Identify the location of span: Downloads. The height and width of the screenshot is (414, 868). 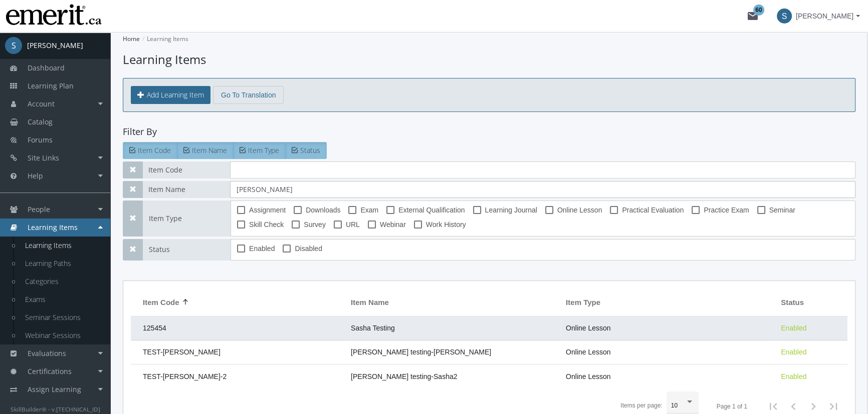
(323, 210).